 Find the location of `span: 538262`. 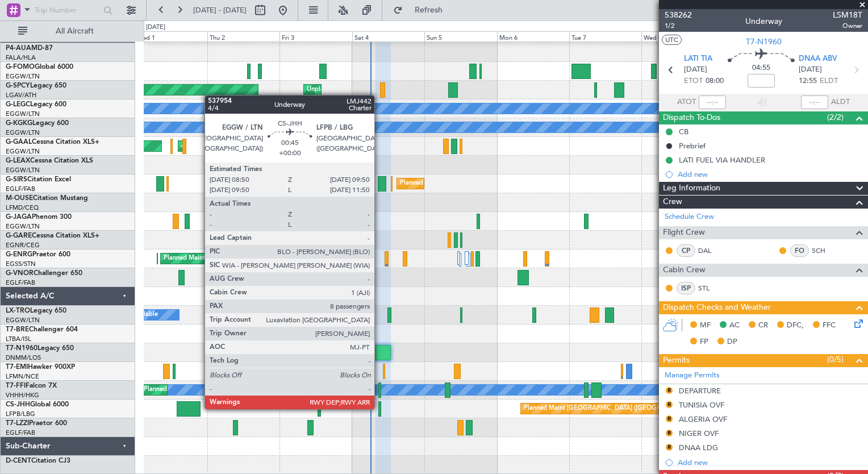

span: 538262 is located at coordinates (678, 15).